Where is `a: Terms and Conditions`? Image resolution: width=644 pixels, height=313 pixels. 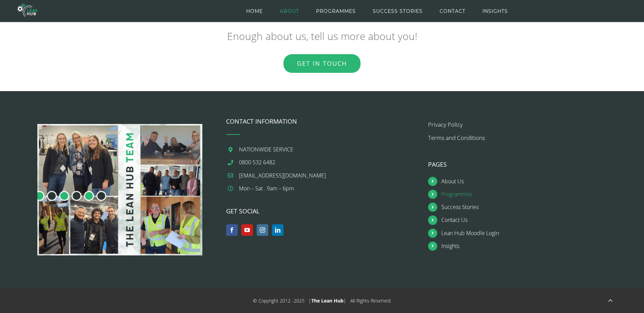
a: Terms and Conditions is located at coordinates (456, 138).